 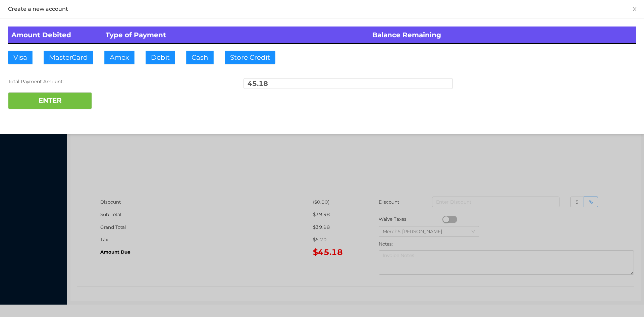 I want to click on button: MasterCard, so click(x=68, y=57).